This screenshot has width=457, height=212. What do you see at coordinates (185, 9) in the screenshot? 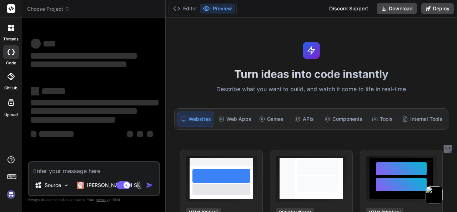
I see `button: Editor` at bounding box center [185, 9].